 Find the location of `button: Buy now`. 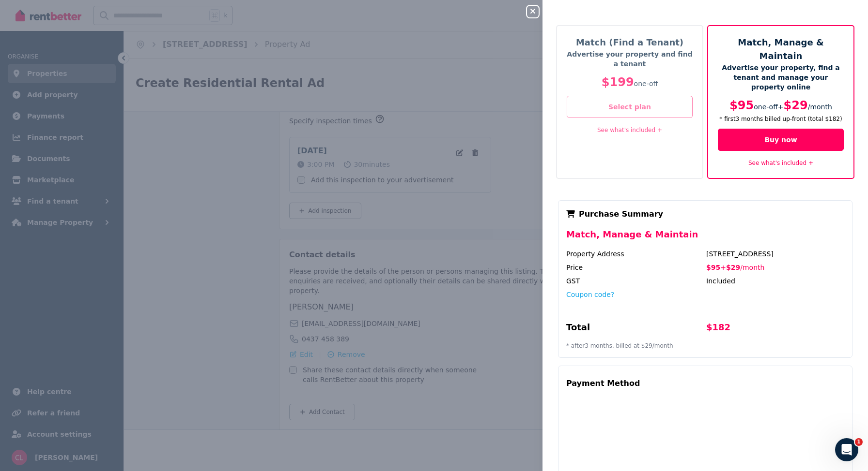

button: Buy now is located at coordinates (780, 140).